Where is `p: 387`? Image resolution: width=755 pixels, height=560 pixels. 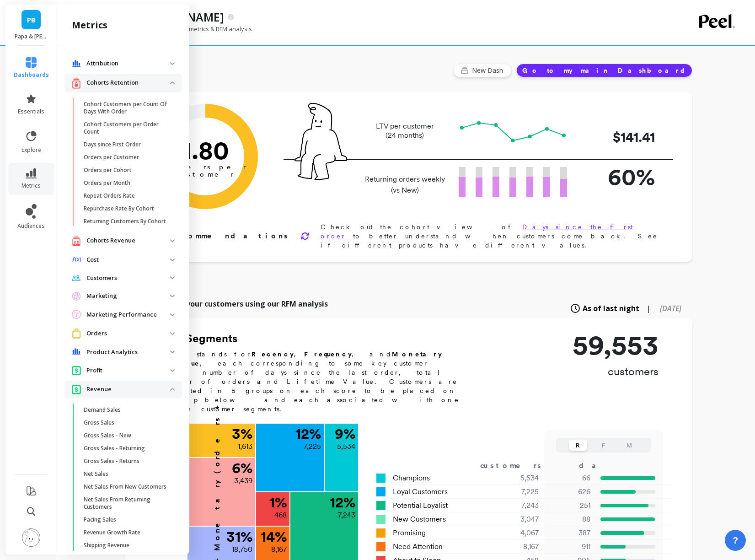
p: 387 is located at coordinates (570, 533).